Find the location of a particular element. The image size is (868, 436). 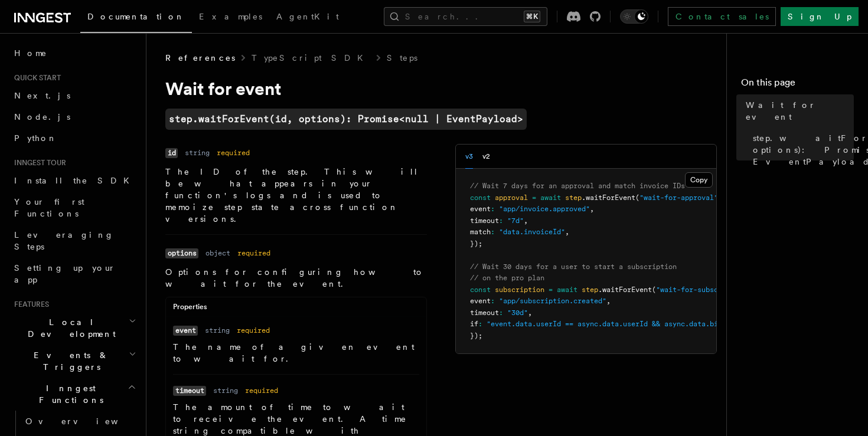

button: v2 is located at coordinates (486, 156).